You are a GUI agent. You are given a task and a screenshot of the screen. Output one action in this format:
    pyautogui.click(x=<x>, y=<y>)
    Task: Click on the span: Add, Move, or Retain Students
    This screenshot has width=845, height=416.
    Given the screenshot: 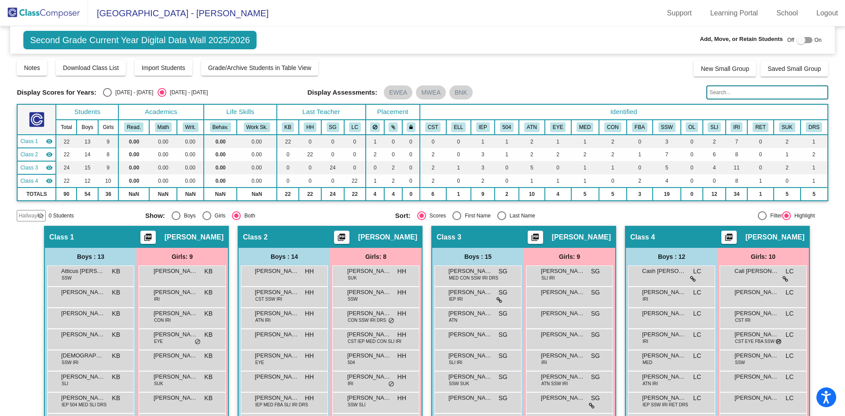 What is the action you would take?
    pyautogui.click(x=741, y=39)
    